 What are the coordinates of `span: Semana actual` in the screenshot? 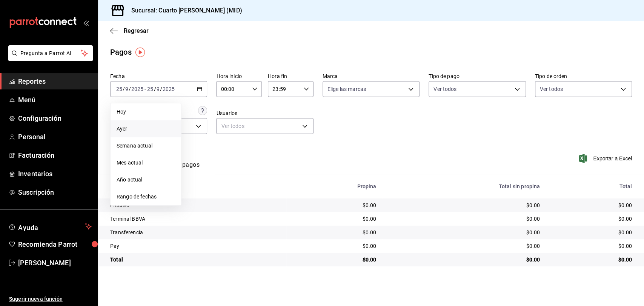 It's located at (146, 146).